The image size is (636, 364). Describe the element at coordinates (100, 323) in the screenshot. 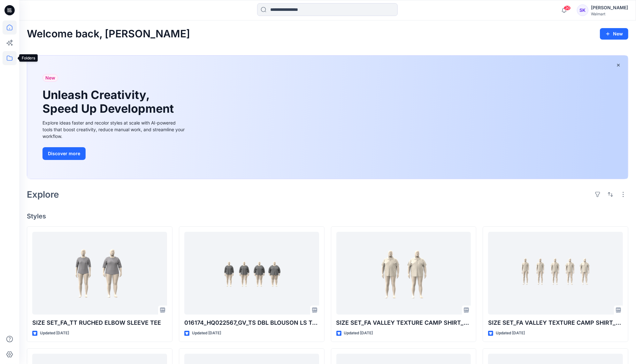

I see `p: SIZE SET_FA_TT RUCHED ELBOW SLEEVE TEE` at that location.